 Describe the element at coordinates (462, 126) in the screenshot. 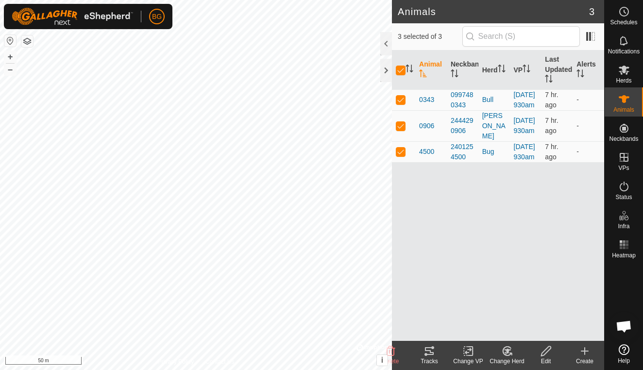

I see `div: 2444290906` at that location.